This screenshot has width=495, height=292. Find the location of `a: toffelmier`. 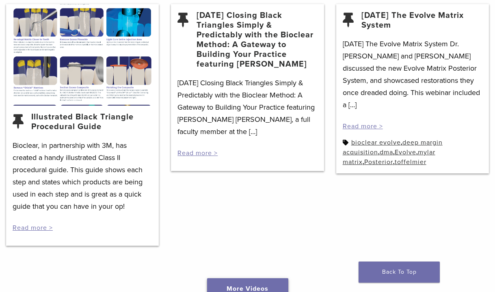

a: toffelmier is located at coordinates (411, 162).